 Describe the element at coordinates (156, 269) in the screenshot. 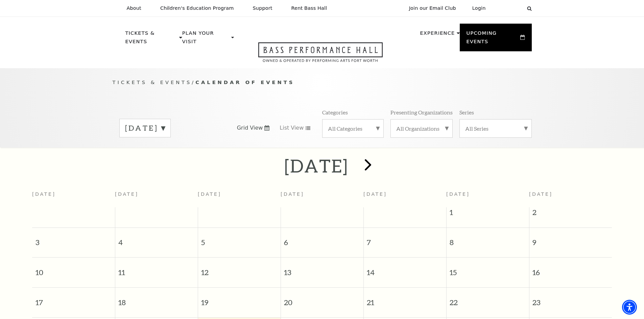

I see `span: 11` at that location.